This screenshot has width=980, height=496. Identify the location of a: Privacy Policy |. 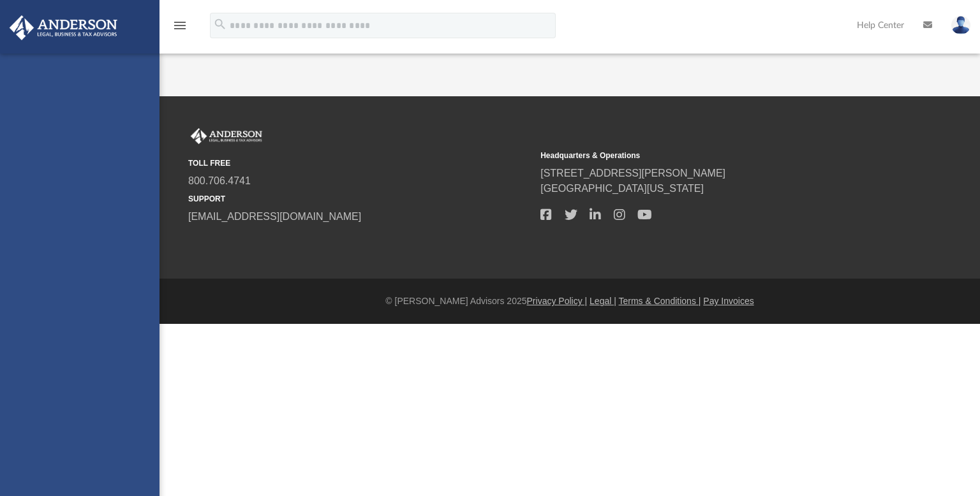
(557, 301).